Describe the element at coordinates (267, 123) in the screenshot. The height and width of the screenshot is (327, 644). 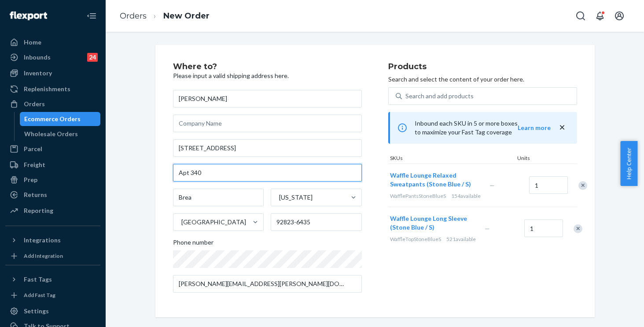
I see `input: Company Name` at that location.